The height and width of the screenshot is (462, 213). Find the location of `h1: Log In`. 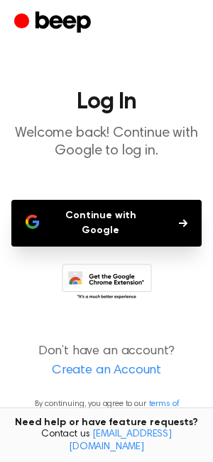

h1: Log In is located at coordinates (106, 102).